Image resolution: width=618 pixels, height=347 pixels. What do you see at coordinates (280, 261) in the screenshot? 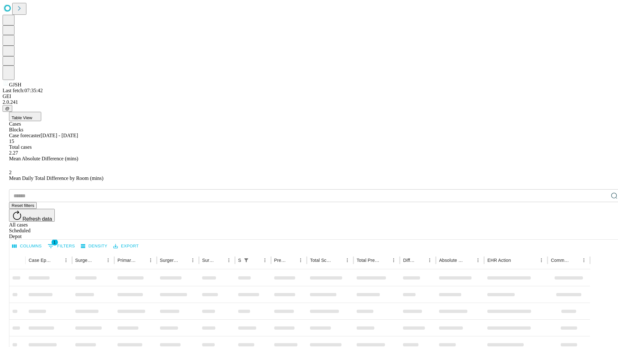
I see `div: Predicted In Room Duration` at bounding box center [280, 261].